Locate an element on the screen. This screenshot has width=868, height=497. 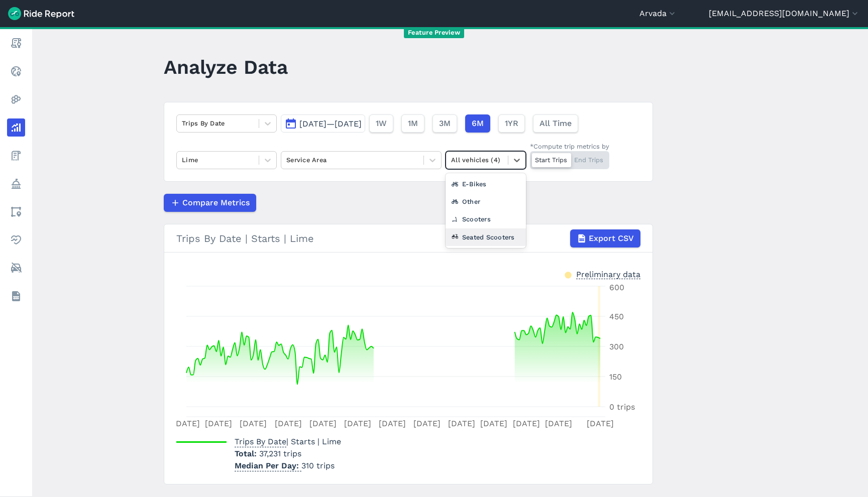
button: 1YR is located at coordinates (511, 124).